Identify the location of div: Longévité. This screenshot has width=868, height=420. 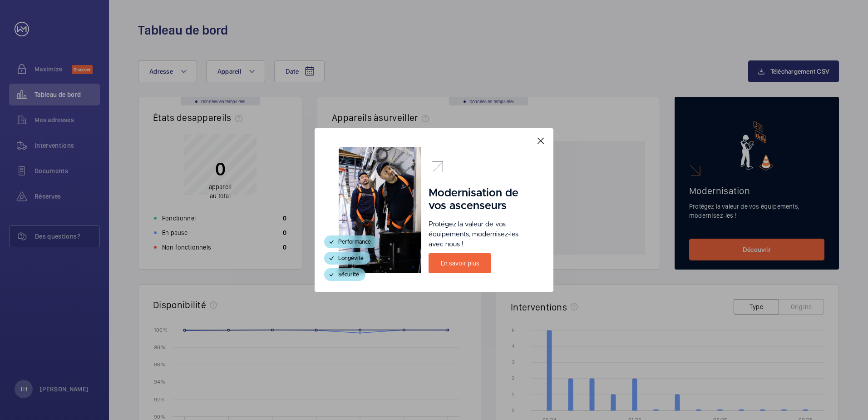
(347, 258).